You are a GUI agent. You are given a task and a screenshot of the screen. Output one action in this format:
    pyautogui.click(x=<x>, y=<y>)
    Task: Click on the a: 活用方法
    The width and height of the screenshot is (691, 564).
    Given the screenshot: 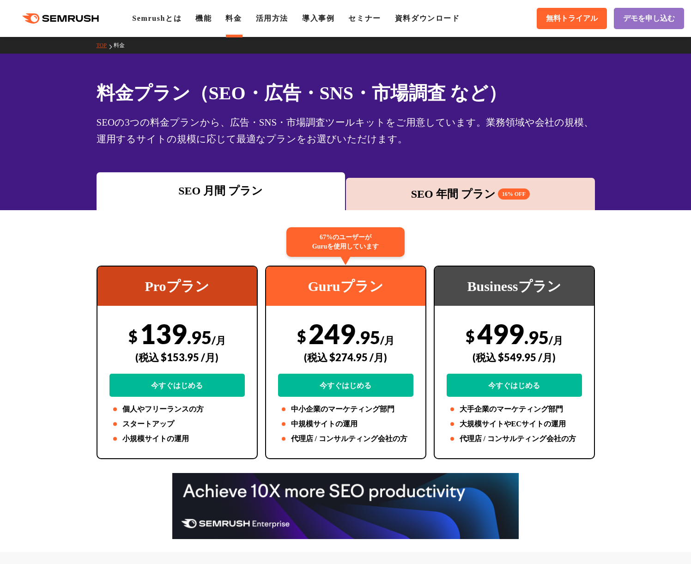 What is the action you would take?
    pyautogui.click(x=272, y=18)
    